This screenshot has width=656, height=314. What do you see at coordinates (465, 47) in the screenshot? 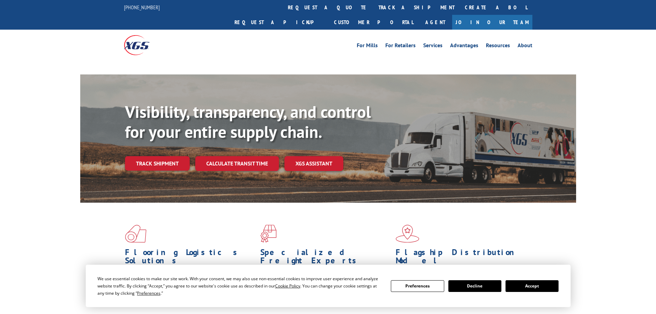
I see `a: Advantages` at bounding box center [465, 47].